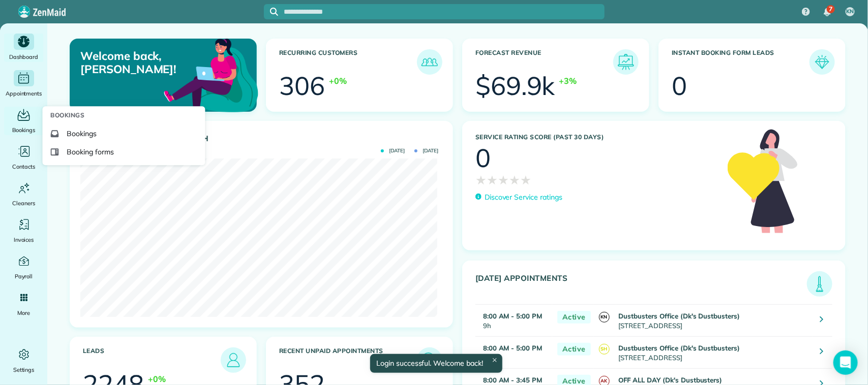  I want to click on h3: Leads, so click(151, 360).